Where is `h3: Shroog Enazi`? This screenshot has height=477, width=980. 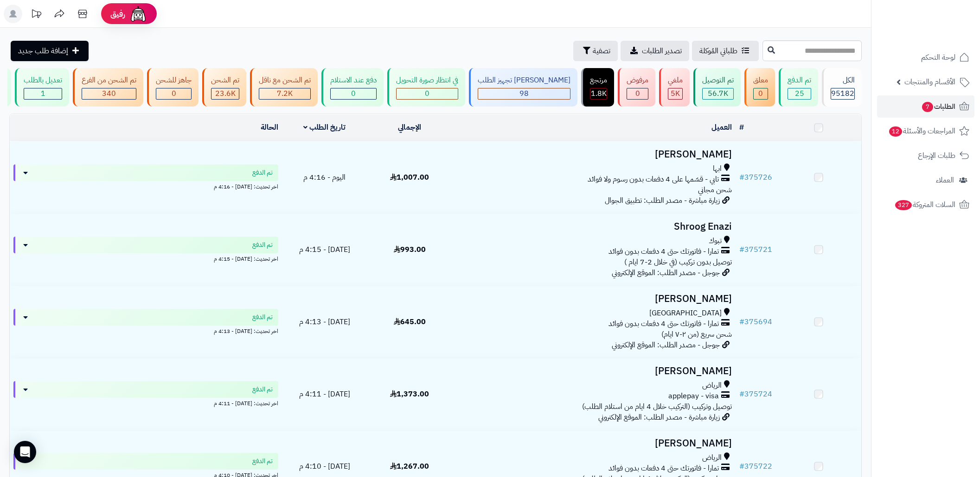
h3: Shroog Enazi is located at coordinates (593, 226).